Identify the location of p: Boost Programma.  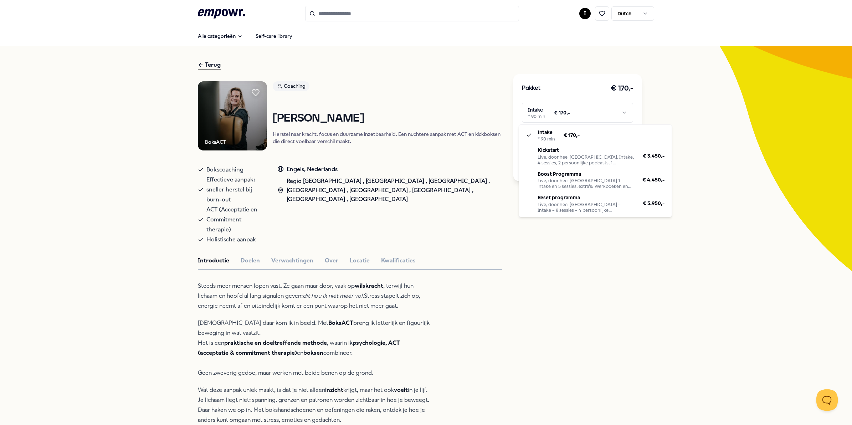
(585, 174).